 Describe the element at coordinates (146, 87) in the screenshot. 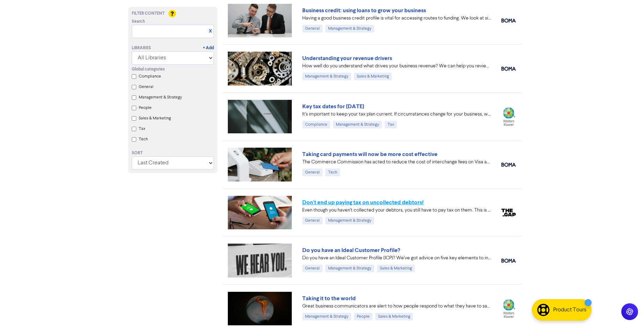

I see `label: General` at that location.